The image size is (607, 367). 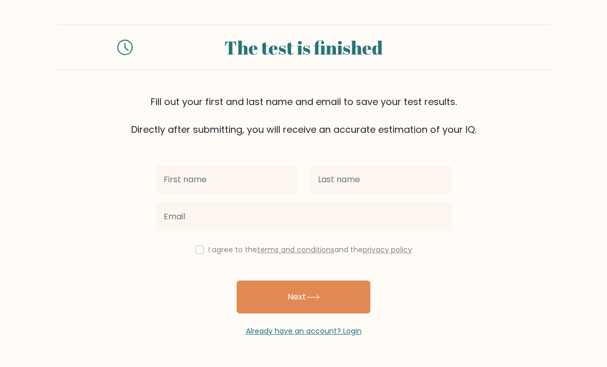 What do you see at coordinates (388, 250) in the screenshot?
I see `a: privacy policy` at bounding box center [388, 250].